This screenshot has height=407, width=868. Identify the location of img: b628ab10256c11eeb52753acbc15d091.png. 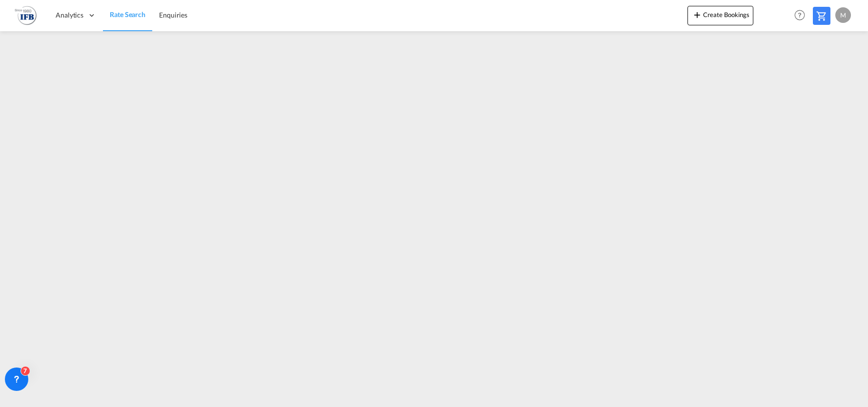
(25, 15).